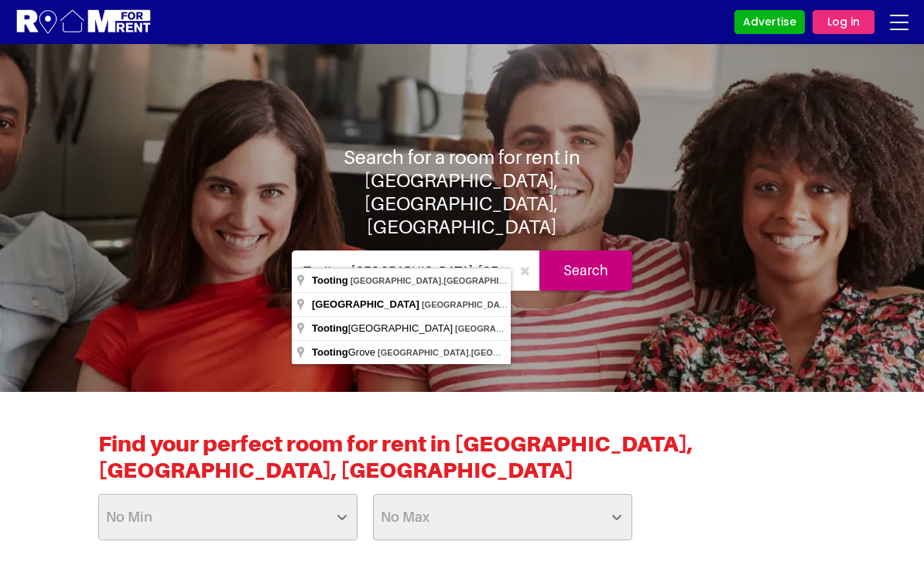 This screenshot has width=924, height=562. Describe the element at coordinates (844, 22) in the screenshot. I see `a: Log in` at that location.